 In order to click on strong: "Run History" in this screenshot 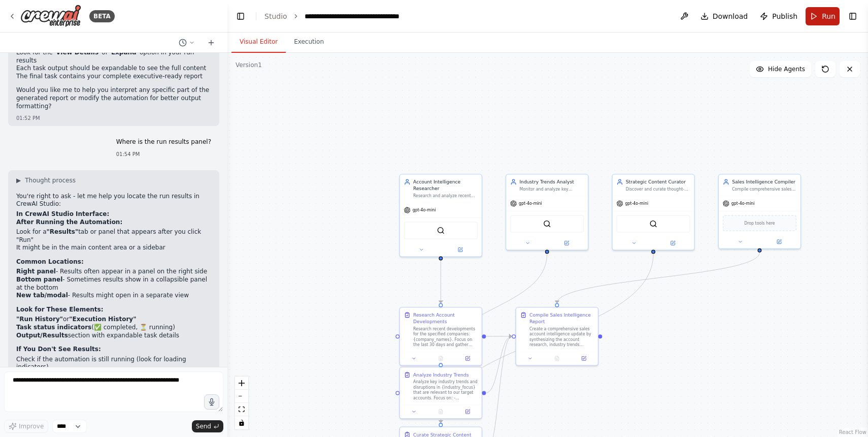, I will do `click(39, 319)`.